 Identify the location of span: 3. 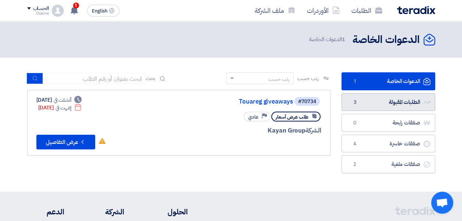
(355, 103).